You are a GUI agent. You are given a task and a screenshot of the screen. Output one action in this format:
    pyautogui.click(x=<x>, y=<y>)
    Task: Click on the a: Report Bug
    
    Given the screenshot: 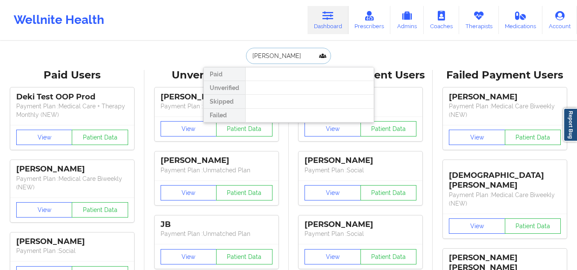 What is the action you would take?
    pyautogui.click(x=570, y=125)
    